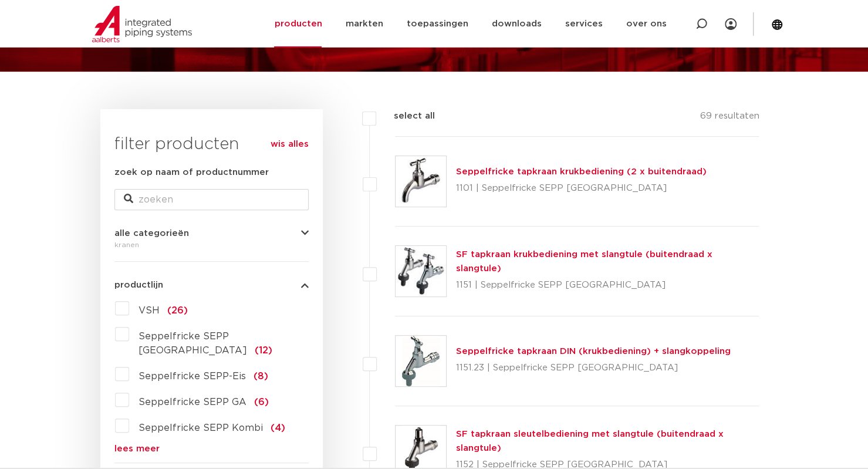 Image resolution: width=868 pixels, height=469 pixels. Describe the element at coordinates (261, 402) in the screenshot. I see `span: (6)` at that location.